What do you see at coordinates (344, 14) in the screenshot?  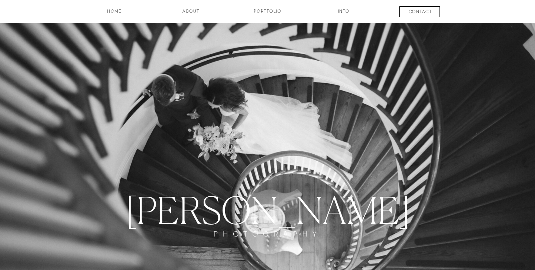 I see `h3: INFO` at bounding box center [344, 14].